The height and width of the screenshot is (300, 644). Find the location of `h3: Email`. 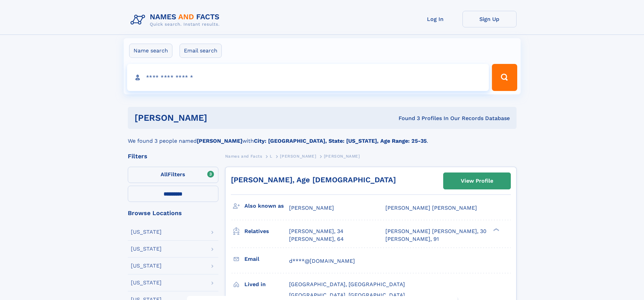

h3: Email is located at coordinates (267, 259).